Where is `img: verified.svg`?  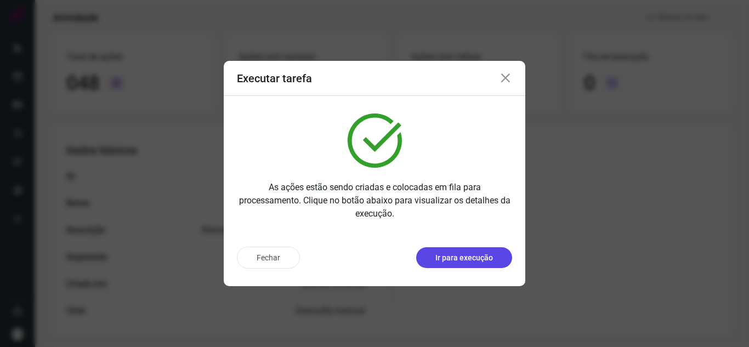
img: verified.svg is located at coordinates (375, 140).